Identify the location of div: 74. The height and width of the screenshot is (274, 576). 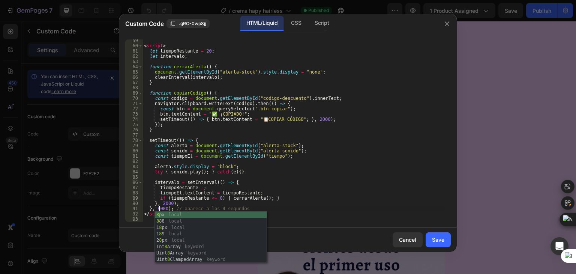
(134, 119).